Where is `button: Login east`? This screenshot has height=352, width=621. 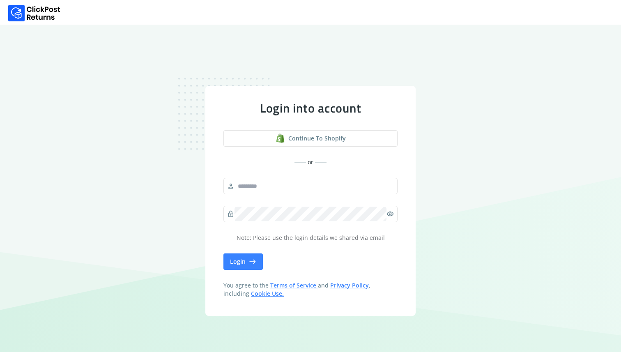
button: Login east is located at coordinates (243, 261).